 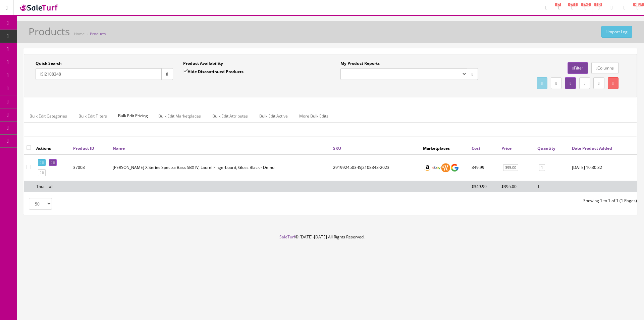 What do you see at coordinates (52, 186) in the screenshot?
I see `td: Total - all` at bounding box center [52, 186].